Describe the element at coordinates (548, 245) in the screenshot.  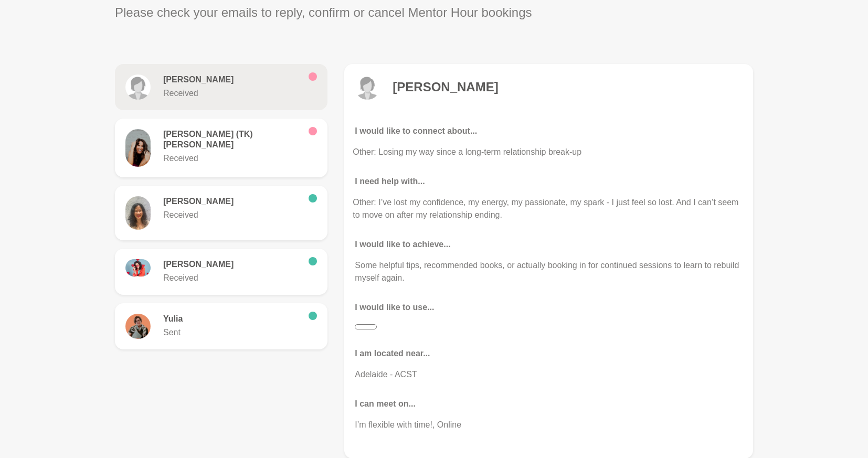
I see `p: I would like to achieve...` at that location.